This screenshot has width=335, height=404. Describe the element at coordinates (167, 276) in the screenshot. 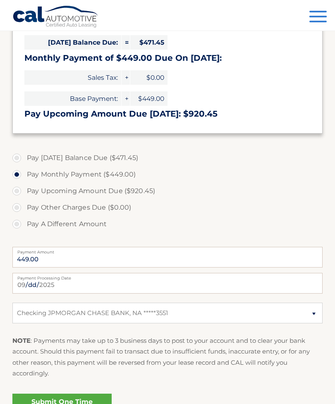

I see `label: Payment Processing Date` at that location.